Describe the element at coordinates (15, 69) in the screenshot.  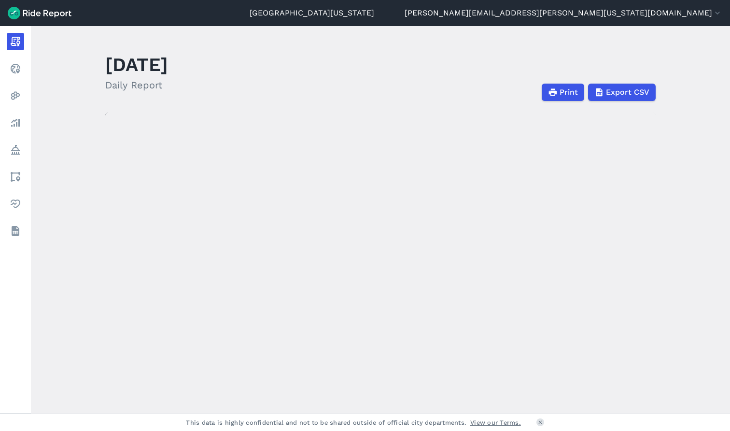
I see `a: Realtime` at that location.